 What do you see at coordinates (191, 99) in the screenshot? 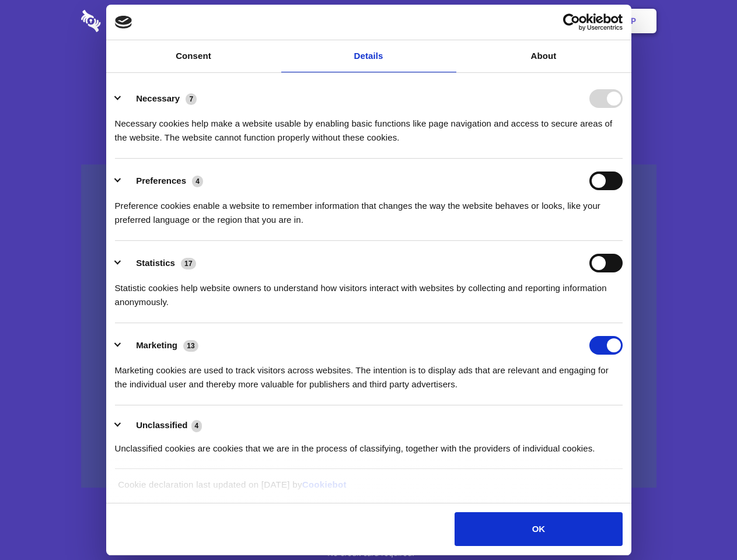
I see `span: 7` at bounding box center [191, 99].